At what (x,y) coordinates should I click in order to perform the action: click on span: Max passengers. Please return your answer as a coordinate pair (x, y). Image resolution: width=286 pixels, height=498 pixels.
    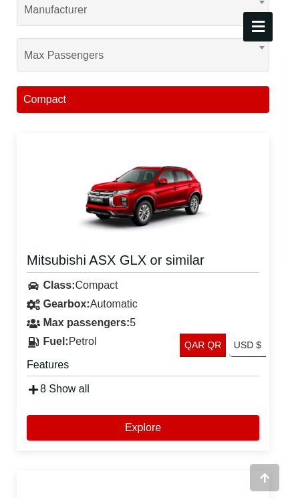
    Looking at the image, I should click on (143, 55).